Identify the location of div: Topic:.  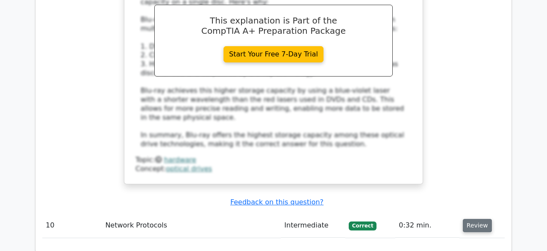
(273, 160).